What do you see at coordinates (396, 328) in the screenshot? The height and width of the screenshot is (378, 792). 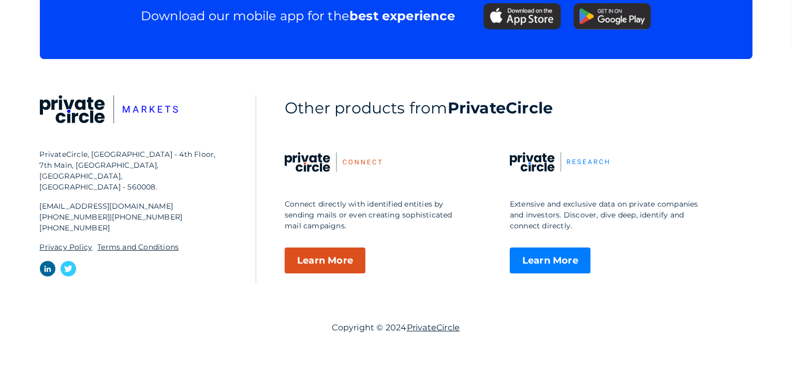 I see `div: Copyright © 2024` at bounding box center [396, 328].